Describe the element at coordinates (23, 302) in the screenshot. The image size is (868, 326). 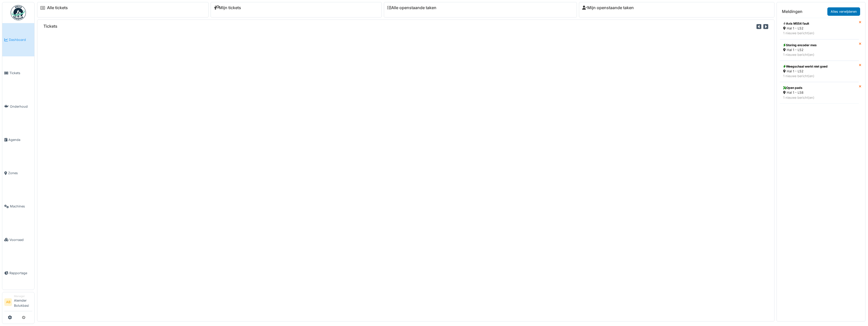
I see `li: Alemder Bolukbasi` at that location.